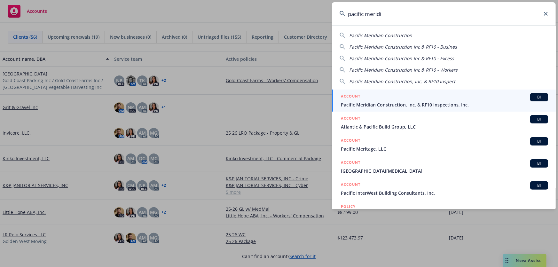 Image resolution: width=558 pixels, height=267 pixels. Describe the element at coordinates (444, 100) in the screenshot. I see `a: ACCOUNTBIPacific Meridian Construction, Inc. & RF10 Inspections, Inc.` at that location.